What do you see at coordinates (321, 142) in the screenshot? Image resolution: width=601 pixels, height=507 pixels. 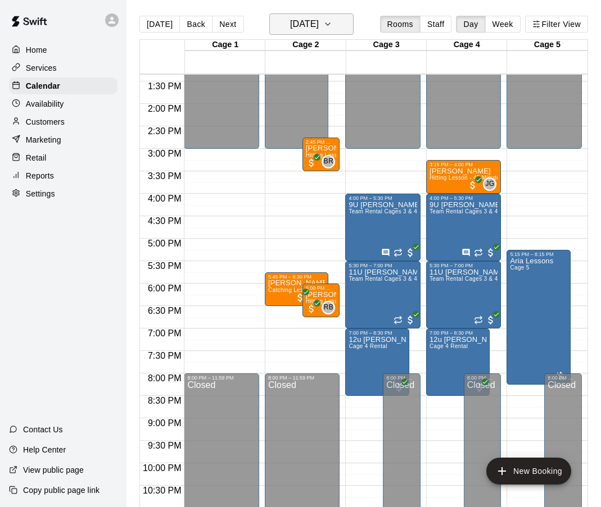 I see `div: 2:45 PM – 3:30 PM` at bounding box center [321, 142].